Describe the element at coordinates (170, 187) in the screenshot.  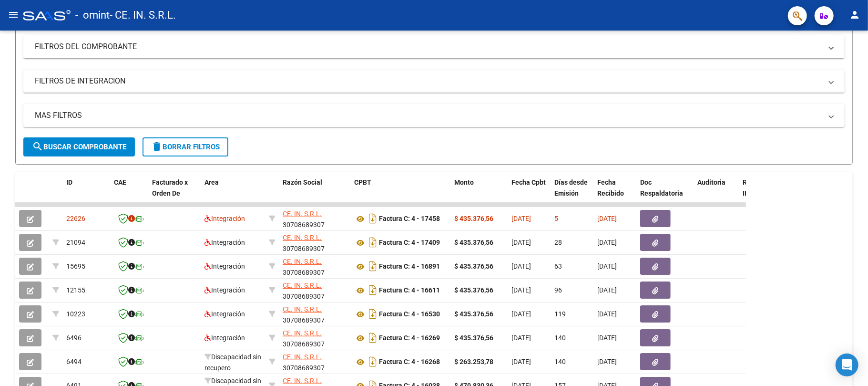
I see `span: Facturado x Orden De` at that location.